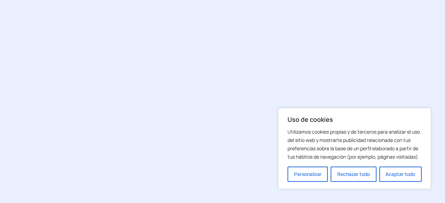 The width and height of the screenshot is (445, 203). I want to click on p: Utilizamos cookies propias y de terceros para analizar el uso del sitio web y mostrarte publicida..., so click(354, 145).